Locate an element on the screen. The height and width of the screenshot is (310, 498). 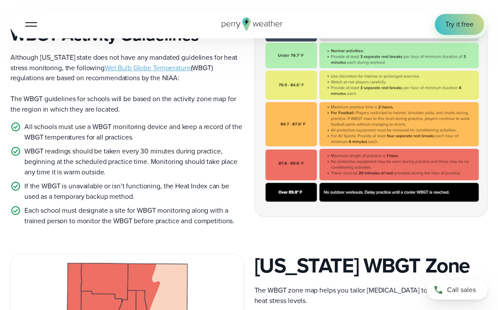
p: If the WBGT is unavailable or isn’t functioning, the Heat Index can be used as a temporary backup... is located at coordinates (134, 191).